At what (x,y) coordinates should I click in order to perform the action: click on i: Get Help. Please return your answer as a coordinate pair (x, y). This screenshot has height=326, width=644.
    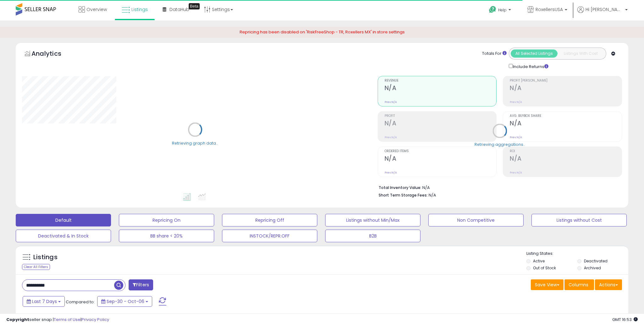
    Looking at the image, I should click on (493, 10).